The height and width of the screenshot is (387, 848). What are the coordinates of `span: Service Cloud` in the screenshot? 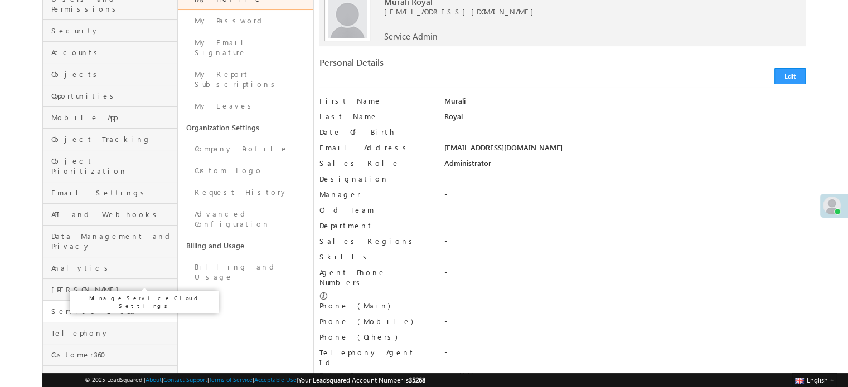 It's located at (113, 312).